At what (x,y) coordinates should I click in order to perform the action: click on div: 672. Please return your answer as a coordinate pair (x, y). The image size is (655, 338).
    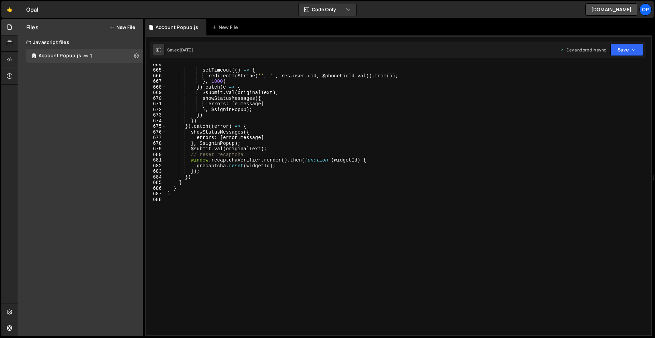
    Looking at the image, I should click on (156, 110).